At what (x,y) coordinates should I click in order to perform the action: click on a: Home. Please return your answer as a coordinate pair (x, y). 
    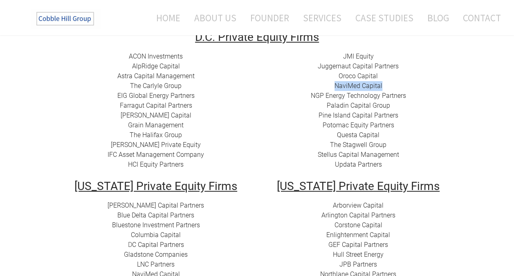
    Looking at the image, I should click on (165, 18).